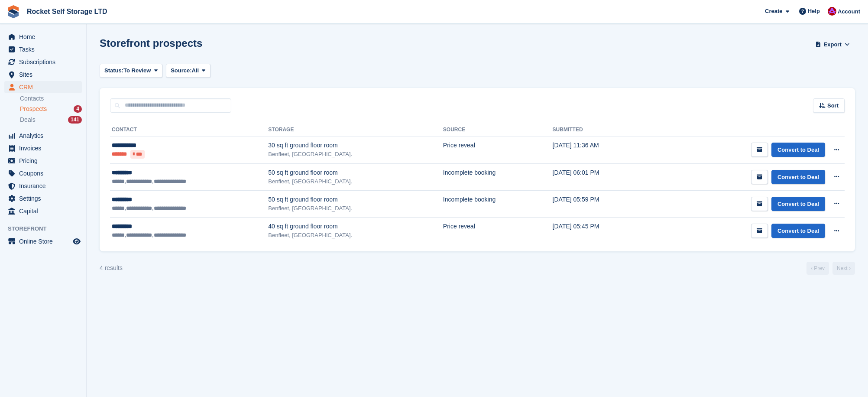 The image size is (868, 397). What do you see at coordinates (45, 75) in the screenshot?
I see `span: Sites` at bounding box center [45, 75].